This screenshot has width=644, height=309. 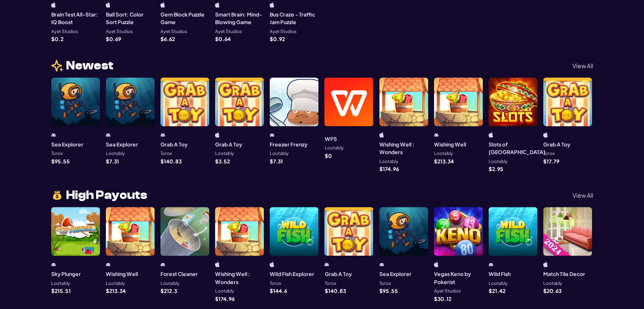 I want to click on p: $ 21.42, so click(x=497, y=291).